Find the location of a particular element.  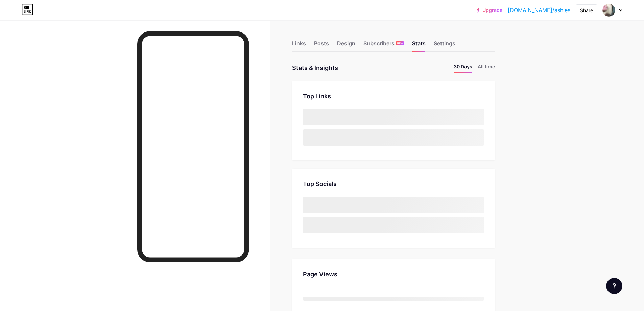

div: Stats is located at coordinates (419, 45).